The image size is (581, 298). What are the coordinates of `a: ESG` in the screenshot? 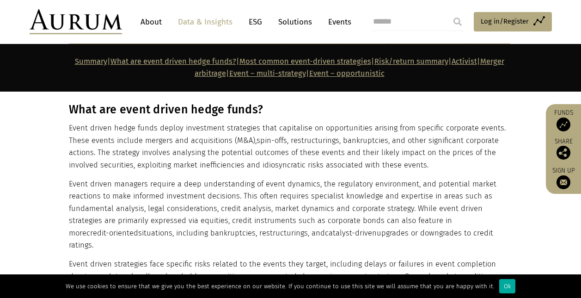 It's located at (255, 22).